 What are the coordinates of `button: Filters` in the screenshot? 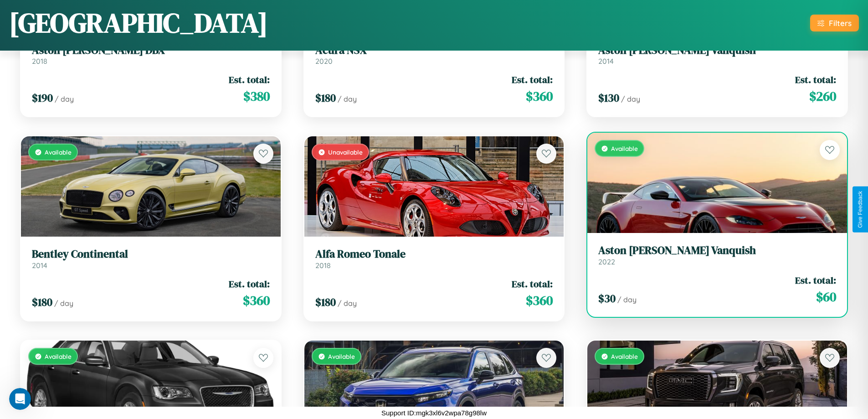 It's located at (835, 22).